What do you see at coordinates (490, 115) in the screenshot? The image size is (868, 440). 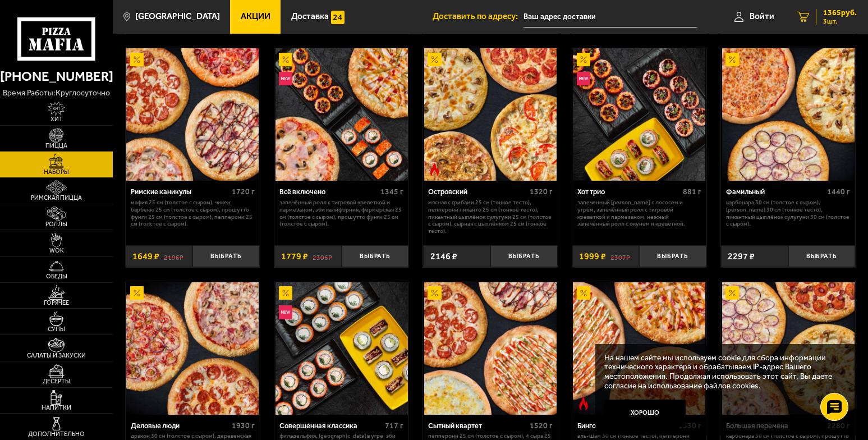 I see `a: АкционныйОстрое блюдоОстровский` at bounding box center [490, 115].